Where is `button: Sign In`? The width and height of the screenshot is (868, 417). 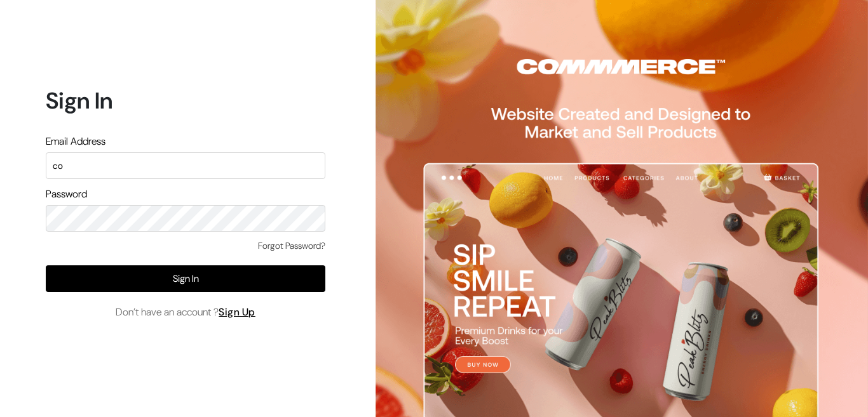 button: Sign In is located at coordinates (186, 278).